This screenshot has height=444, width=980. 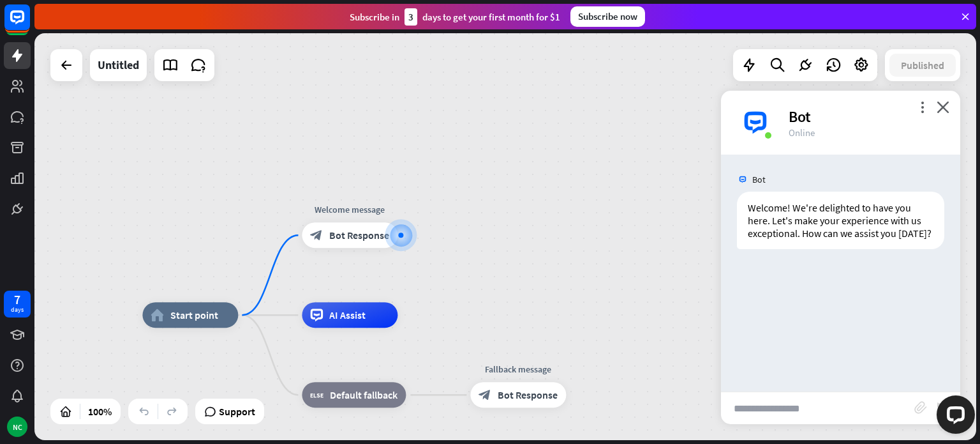 I want to click on span: Start point, so click(x=194, y=314).